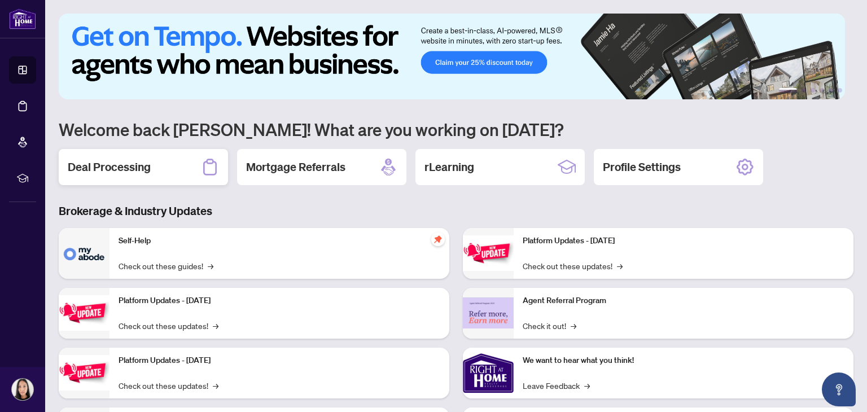  Describe the element at coordinates (813, 90) in the screenshot. I see `button: 3` at that location.